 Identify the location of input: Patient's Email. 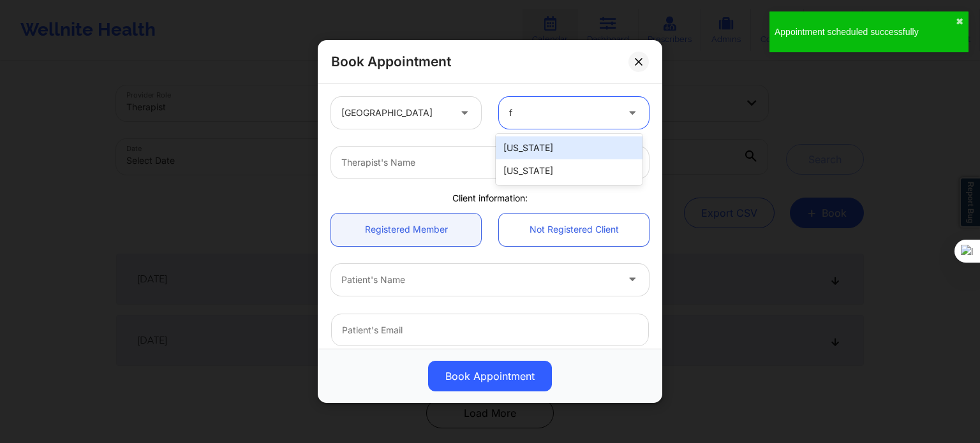
(490, 330).